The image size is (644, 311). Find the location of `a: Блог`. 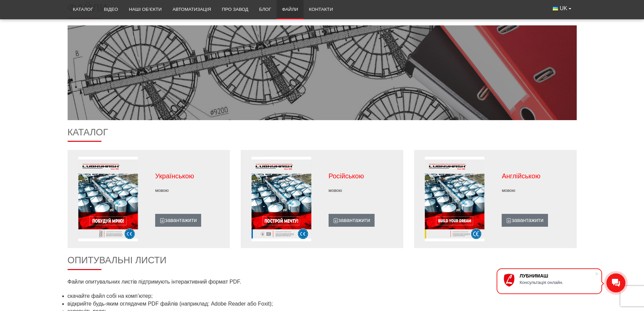

a: Блог is located at coordinates (265, 9).